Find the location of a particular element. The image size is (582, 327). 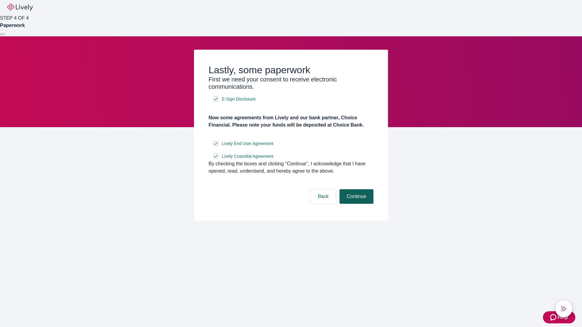

div: By checking the boxes and clicking “Continue", I acknowledge that I have opened, read, understand... is located at coordinates (291, 168).